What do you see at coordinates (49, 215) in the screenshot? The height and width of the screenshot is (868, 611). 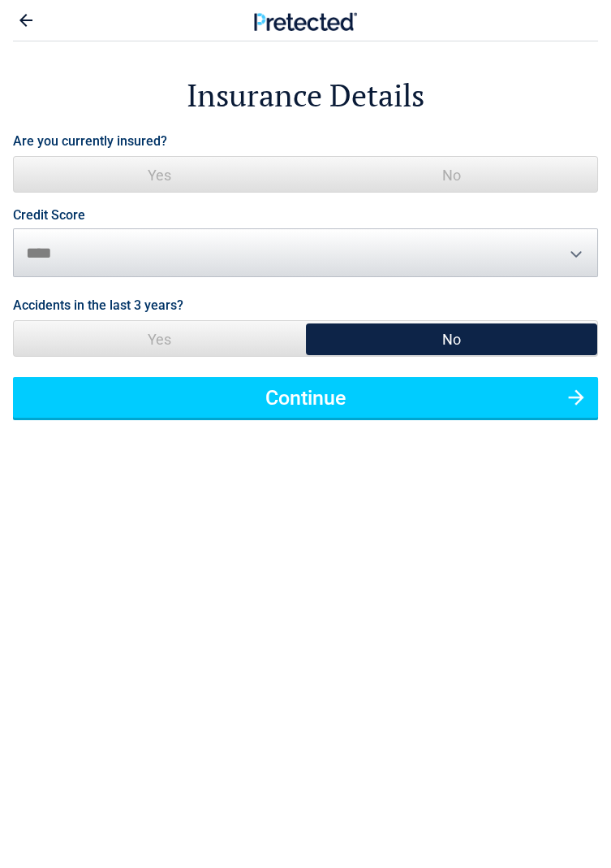 I see `label: Credit Score` at bounding box center [49, 215].